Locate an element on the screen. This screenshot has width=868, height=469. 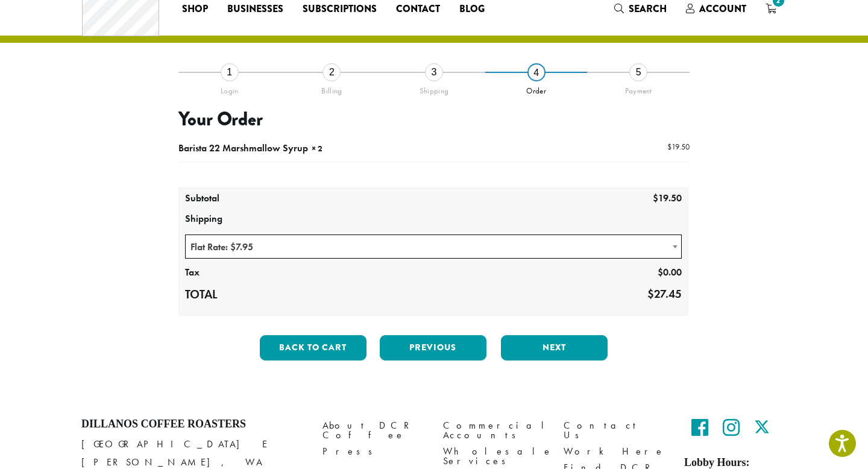
span: Businesses is located at coordinates (255, 9).